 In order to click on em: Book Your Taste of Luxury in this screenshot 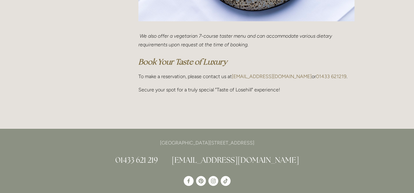, I will do `click(183, 62)`.